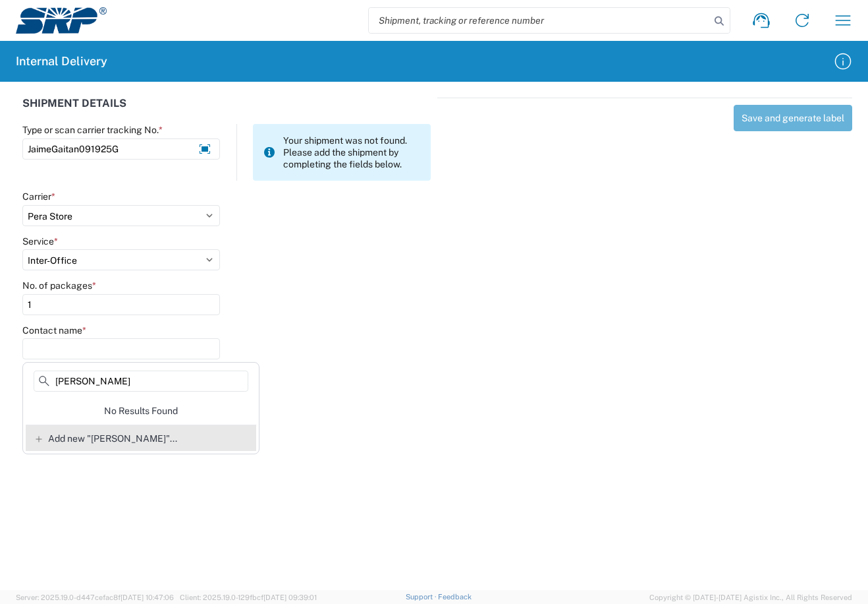 The width and height of the screenshot is (868, 604). Describe the element at coordinates (454, 596) in the screenshot. I see `a: Feedback` at that location.